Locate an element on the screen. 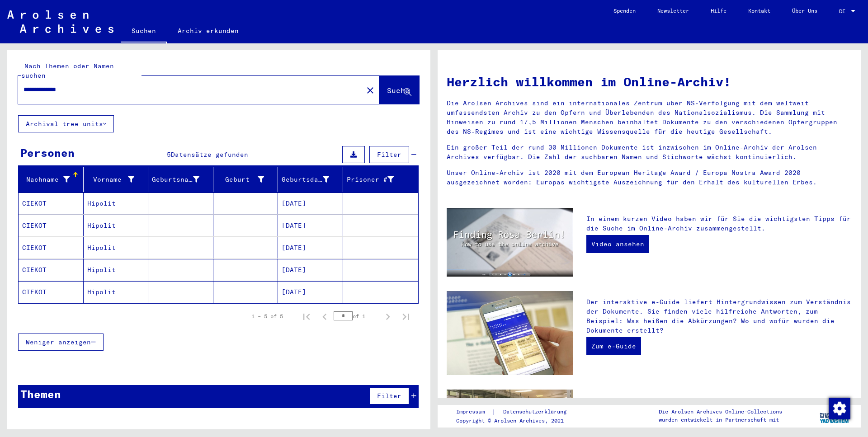 This screenshot has width=868, height=437. img: Arolsen_neg.svg is located at coordinates (60, 22).